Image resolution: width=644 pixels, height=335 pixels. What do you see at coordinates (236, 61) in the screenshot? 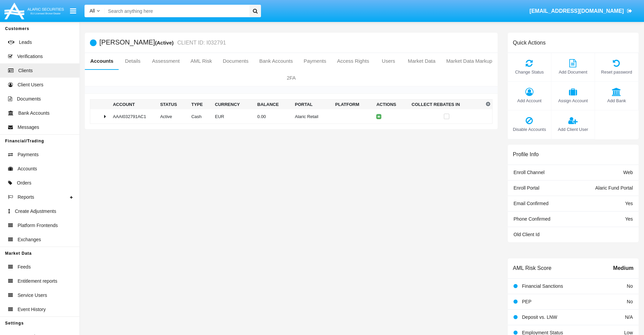
I see `a: Documents` at bounding box center [236, 61].